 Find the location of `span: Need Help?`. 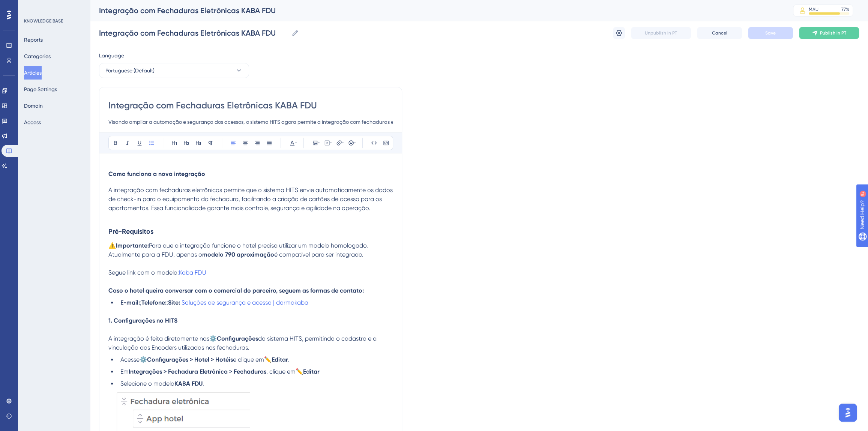

span: Need Help? is located at coordinates (32, 6).